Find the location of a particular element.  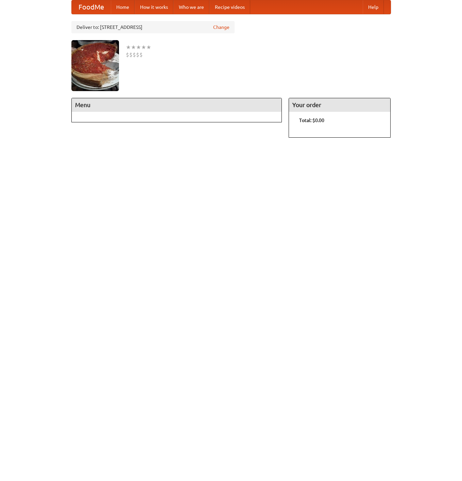

a: Help is located at coordinates (373, 7).